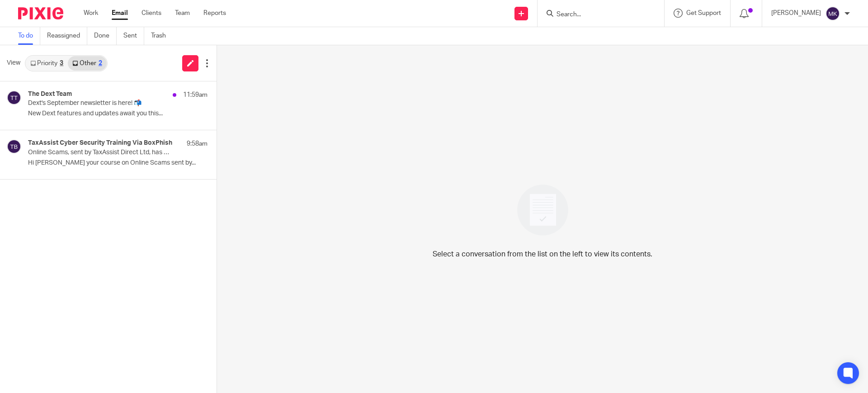 This screenshot has height=393, width=868. Describe the element at coordinates (120, 13) in the screenshot. I see `a: Email` at that location.